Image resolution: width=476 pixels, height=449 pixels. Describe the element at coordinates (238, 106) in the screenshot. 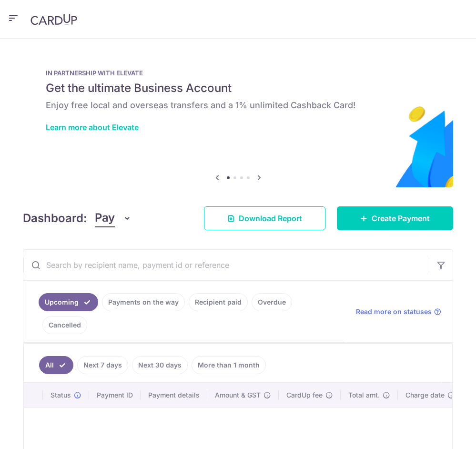

I see `h6: Enjoy free local and overseas transfers and a 1% unlimited Cashback Card!` at that location.